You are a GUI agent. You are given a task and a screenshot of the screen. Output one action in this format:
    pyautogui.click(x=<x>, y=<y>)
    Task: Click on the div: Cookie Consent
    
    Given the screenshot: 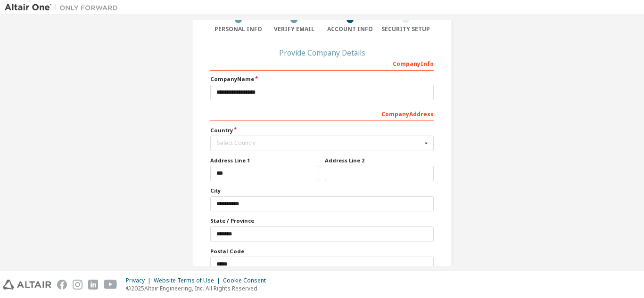 What is the action you would take?
    pyautogui.click(x=247, y=281)
    